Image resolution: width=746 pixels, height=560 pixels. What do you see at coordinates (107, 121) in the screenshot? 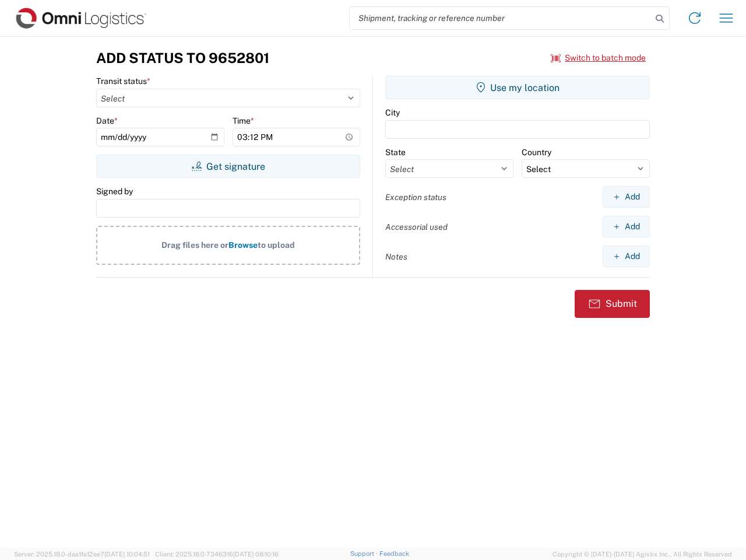
I see `label: Date` at bounding box center [107, 121].